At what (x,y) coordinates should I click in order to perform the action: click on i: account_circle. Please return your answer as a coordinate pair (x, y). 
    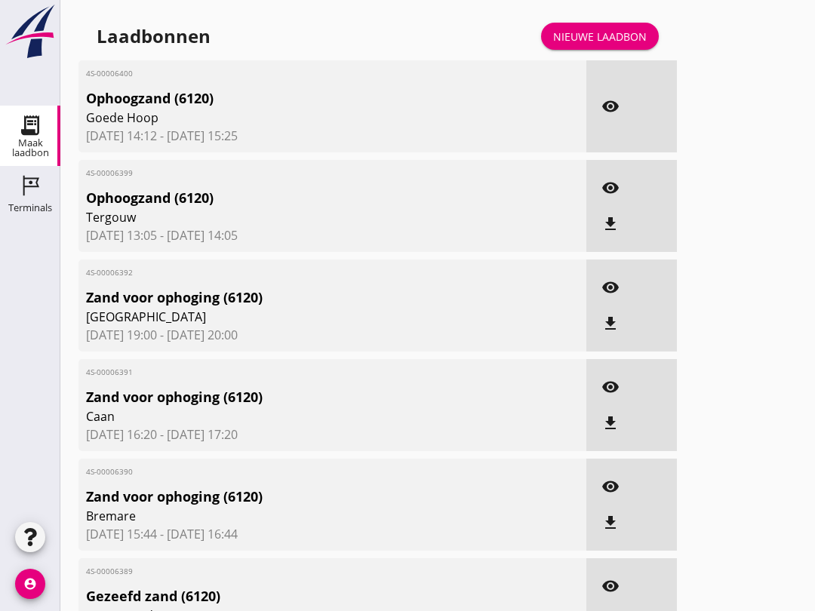
    Looking at the image, I should click on (30, 584).